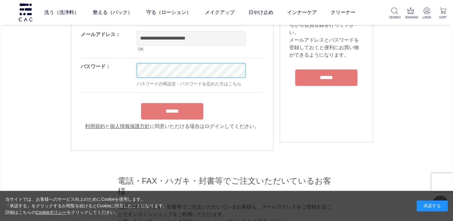  What do you see at coordinates (95, 126) in the screenshot?
I see `a: 利用規約` at bounding box center [95, 126].